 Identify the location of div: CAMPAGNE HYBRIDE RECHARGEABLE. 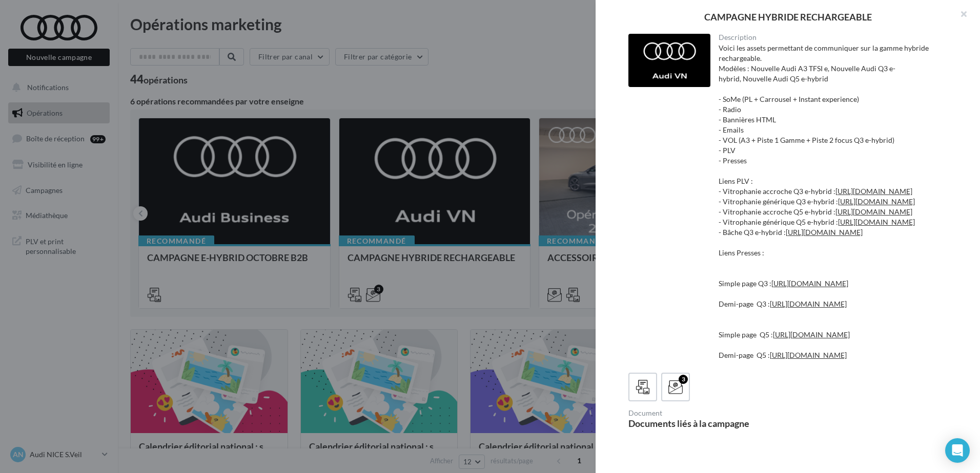
(788, 17).